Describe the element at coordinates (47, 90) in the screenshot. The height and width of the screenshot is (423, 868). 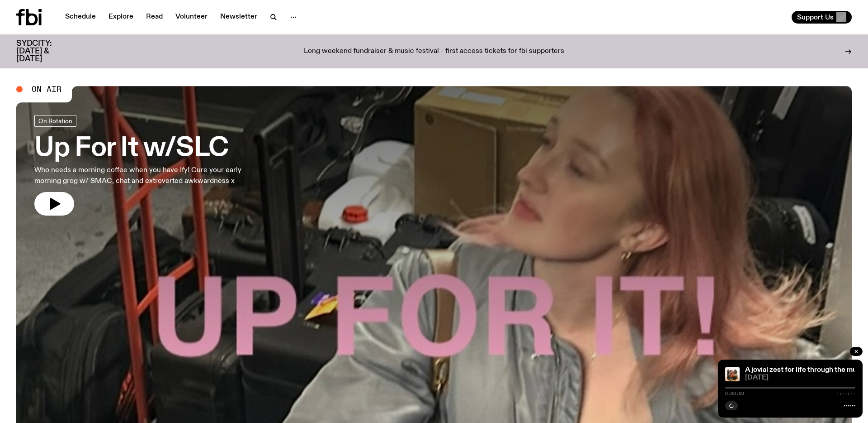
I see `span: On Air` at that location.